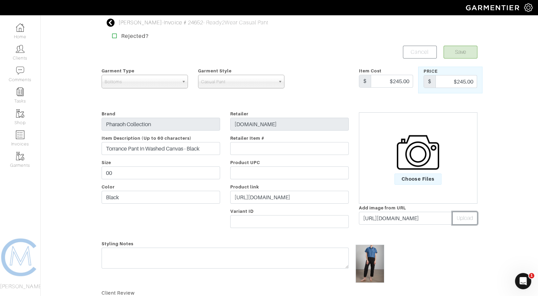 This screenshot has height=296, width=538. Describe the element at coordinates (240, 114) in the screenshot. I see `span: Retailer` at that location.